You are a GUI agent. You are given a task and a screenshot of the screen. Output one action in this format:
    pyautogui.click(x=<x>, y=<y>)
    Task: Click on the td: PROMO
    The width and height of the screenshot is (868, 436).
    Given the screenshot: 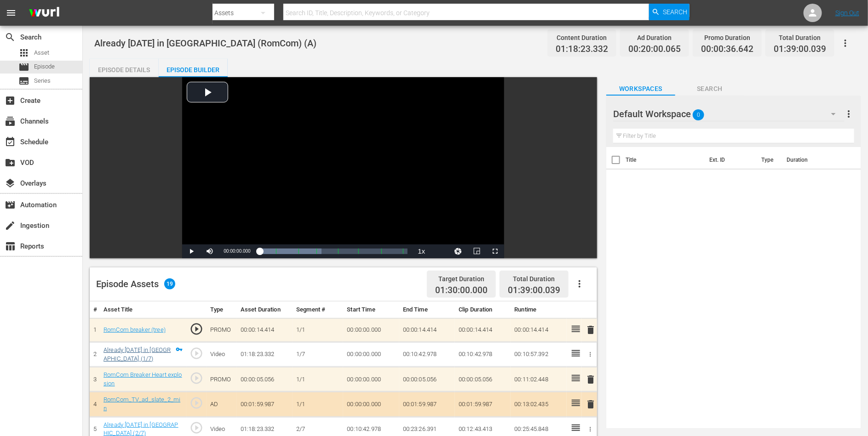 What is the action you would take?
    pyautogui.click(x=222, y=380)
    